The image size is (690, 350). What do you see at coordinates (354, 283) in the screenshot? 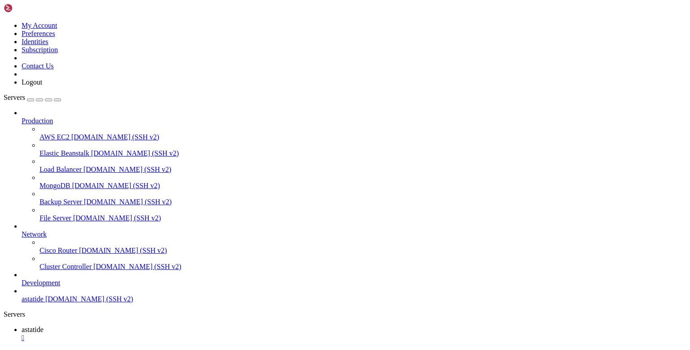
I see `a: Development` at bounding box center [354, 283].